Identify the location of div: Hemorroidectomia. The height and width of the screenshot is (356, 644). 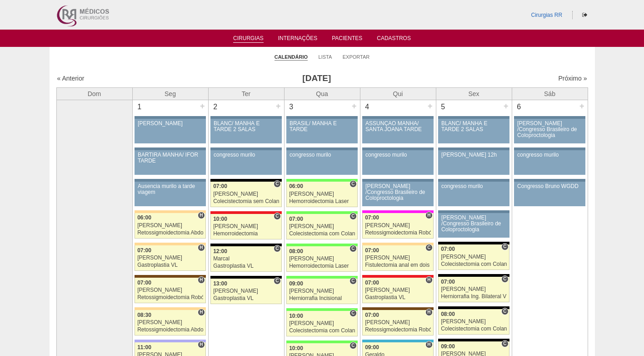
(246, 233).